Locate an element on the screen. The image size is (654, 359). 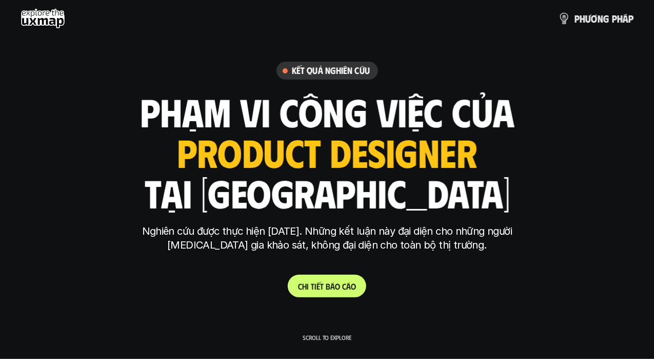
span: ơ is located at coordinates (594, 18).